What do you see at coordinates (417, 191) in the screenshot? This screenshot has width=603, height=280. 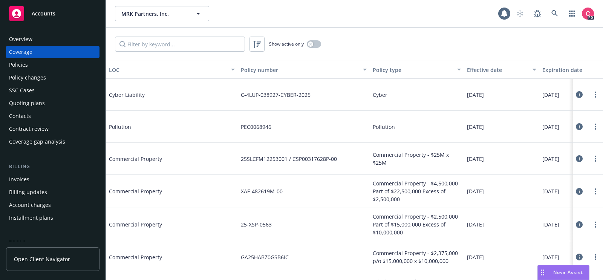 I see `span: Commercial Property - $4,500,000 Part of $22,500,000 Excess of $2,500,000` at bounding box center [417, 191].